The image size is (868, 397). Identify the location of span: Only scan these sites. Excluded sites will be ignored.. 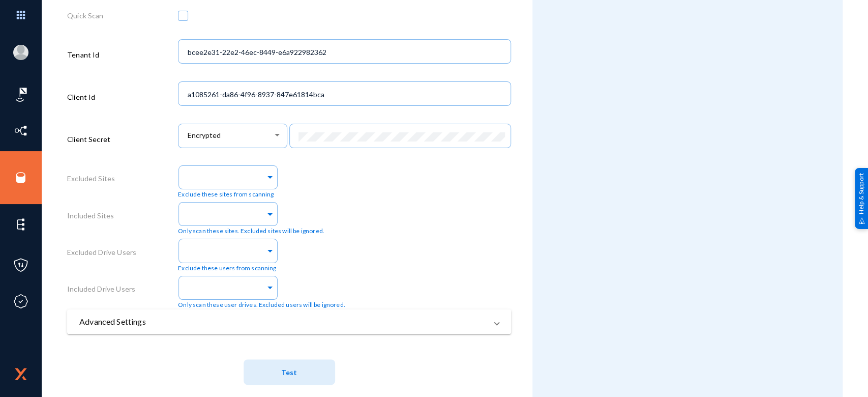
(251, 231).